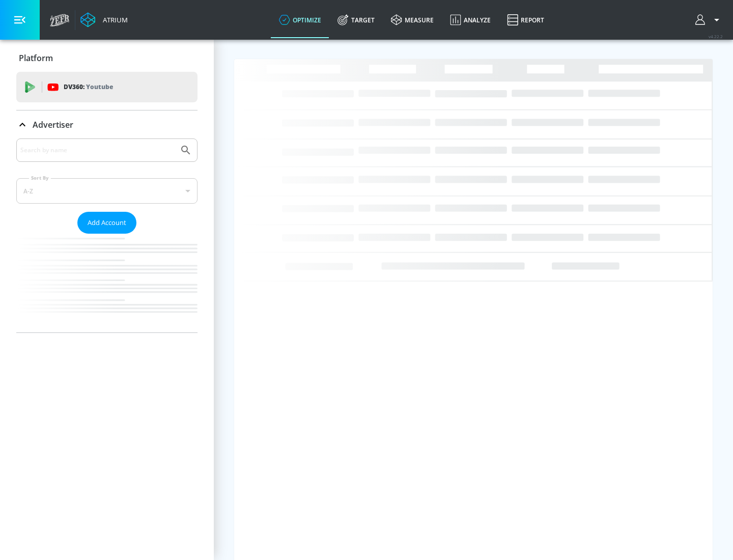 Image resolution: width=733 pixels, height=560 pixels. I want to click on button: Add Account, so click(107, 222).